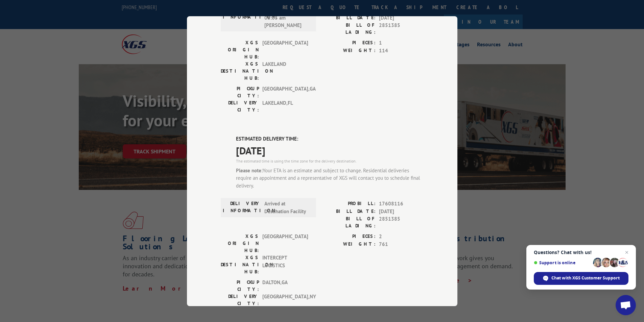  Describe the element at coordinates (285, 286) in the screenshot. I see `span: DALTON , GA` at that location.